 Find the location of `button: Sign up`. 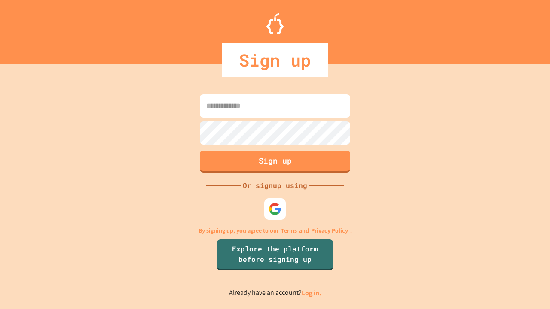

button: Sign up is located at coordinates (275, 162).